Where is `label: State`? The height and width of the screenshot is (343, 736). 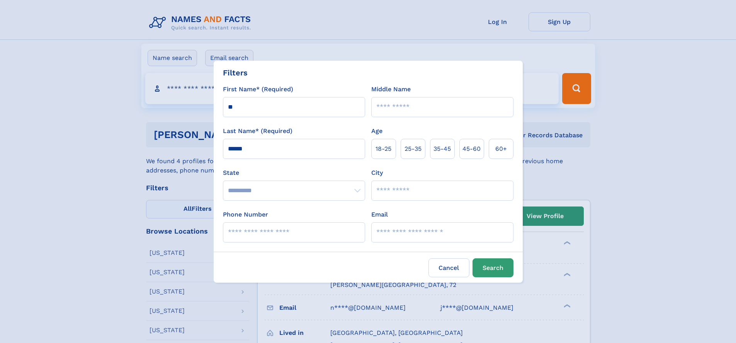
label: State is located at coordinates (294, 173).